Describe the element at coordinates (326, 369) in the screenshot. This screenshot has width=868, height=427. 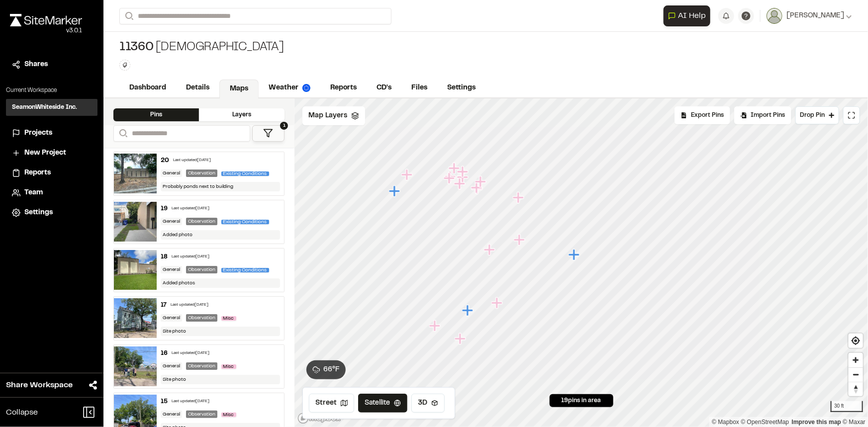
I see `button: 66°F` at that location.